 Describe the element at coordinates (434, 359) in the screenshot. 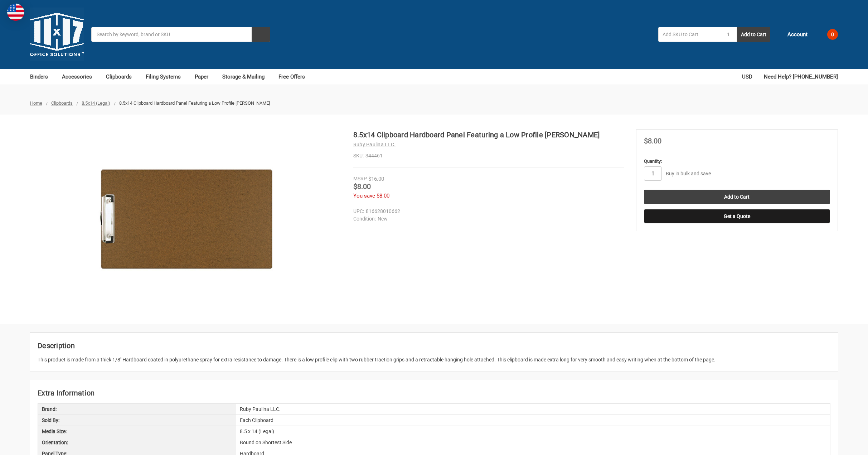

I see `div: This product is made from a thick 1/8'' Hardboard coated in polyurethane spray for extra resistan...` at that location.